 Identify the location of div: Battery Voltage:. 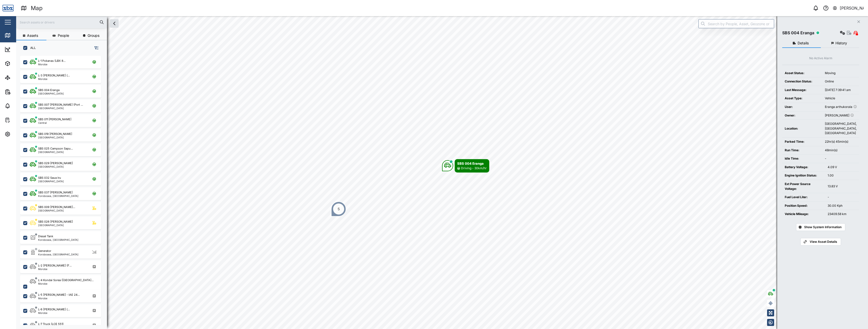
(804, 167).